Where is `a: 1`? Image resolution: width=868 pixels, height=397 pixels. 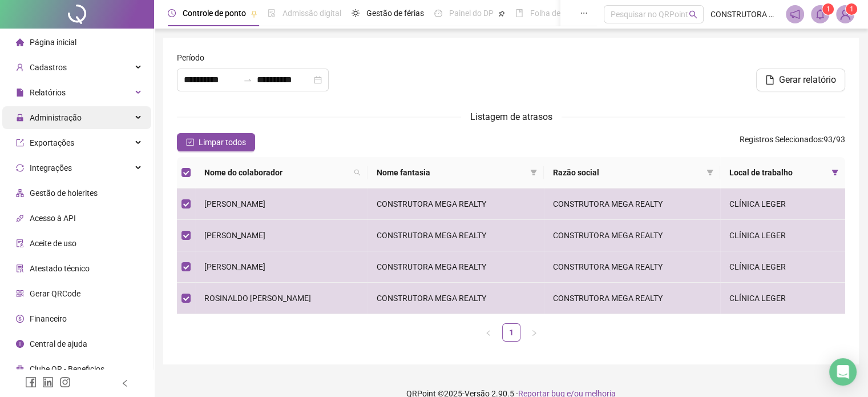
a: 1 is located at coordinates (511, 333).